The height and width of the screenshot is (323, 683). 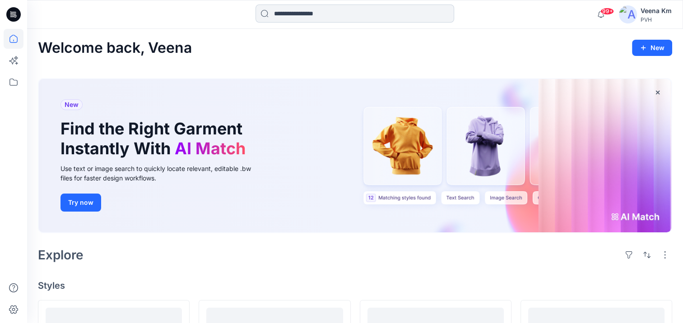 I want to click on div: Veena Km, so click(x=656, y=11).